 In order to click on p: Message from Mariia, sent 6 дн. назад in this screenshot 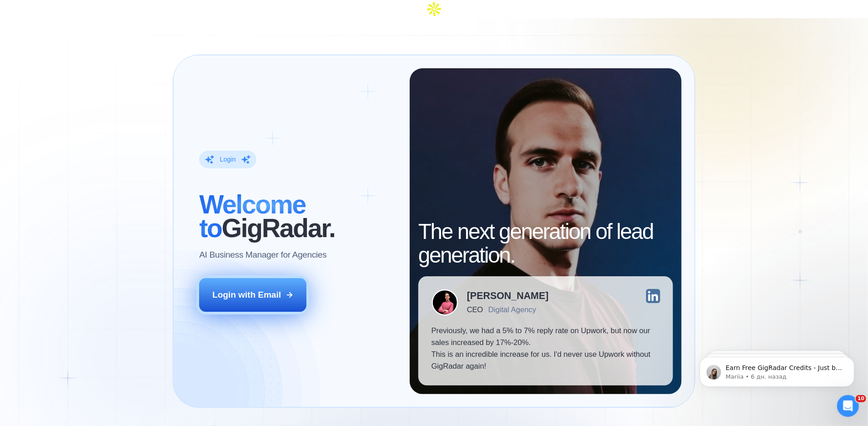, I will do `click(98, 39)`.